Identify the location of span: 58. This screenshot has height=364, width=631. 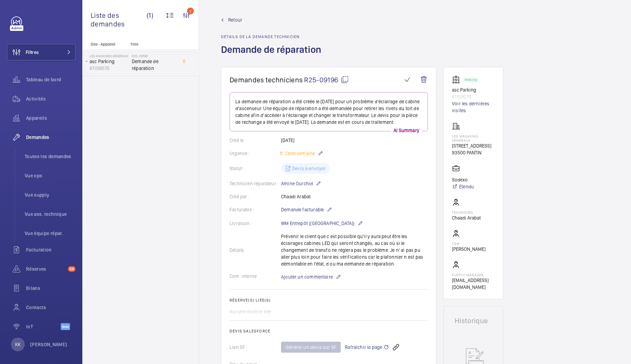
(72, 269).